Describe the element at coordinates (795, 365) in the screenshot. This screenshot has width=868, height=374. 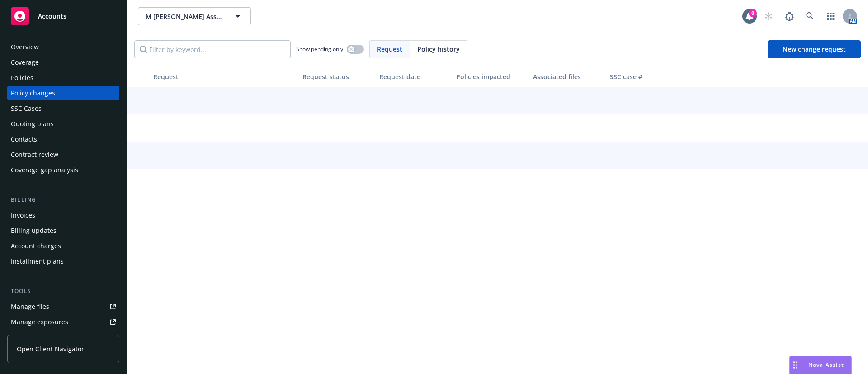
I see `div: Drag to move` at that location.